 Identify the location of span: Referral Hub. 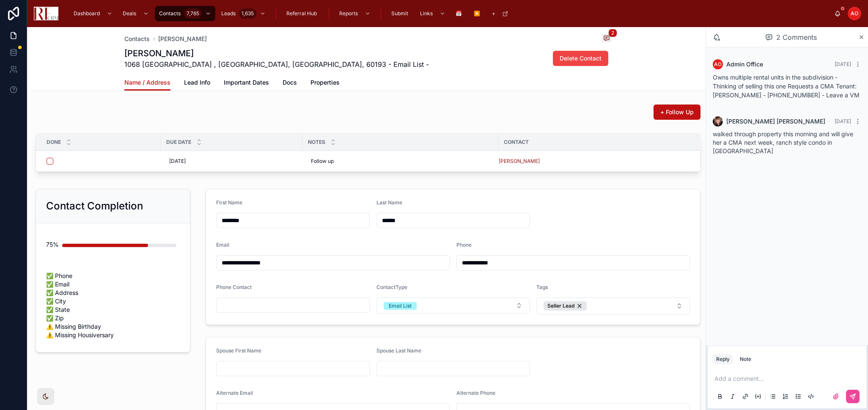
(302, 13).